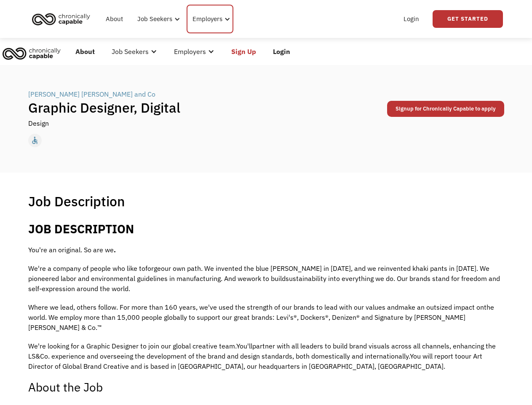  What do you see at coordinates (446, 109) in the screenshot?
I see `a: Signup for Chronically Capable to apply` at bounding box center [446, 109].